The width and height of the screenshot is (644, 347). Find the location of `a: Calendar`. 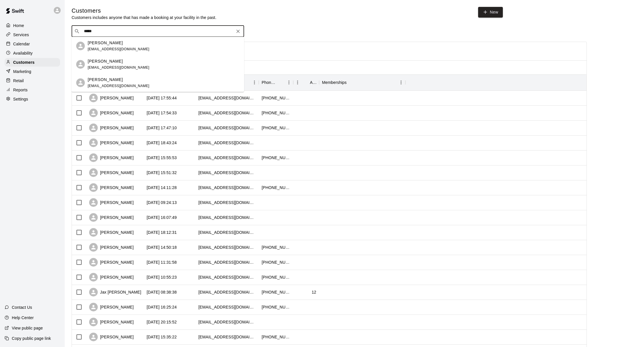

a: Calendar is located at coordinates (32, 44).